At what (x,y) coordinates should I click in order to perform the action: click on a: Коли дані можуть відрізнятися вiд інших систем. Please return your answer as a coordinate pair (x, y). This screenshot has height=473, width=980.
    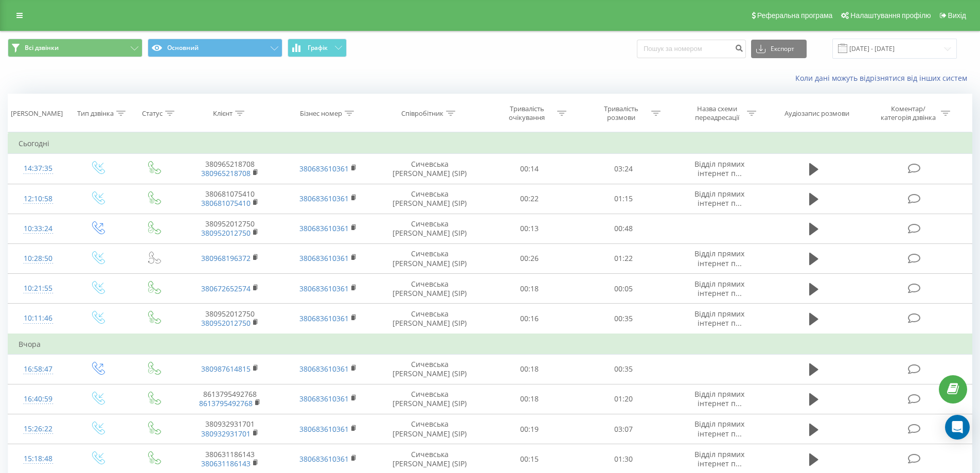
    Looking at the image, I should click on (884, 77).